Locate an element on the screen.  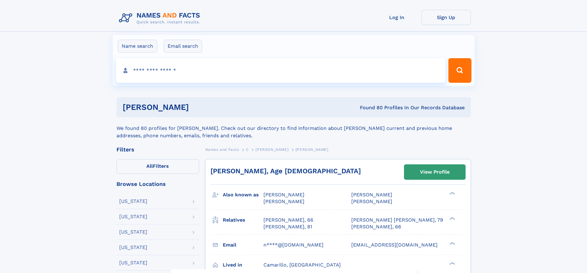
a: Sign Up is located at coordinates (446, 17).